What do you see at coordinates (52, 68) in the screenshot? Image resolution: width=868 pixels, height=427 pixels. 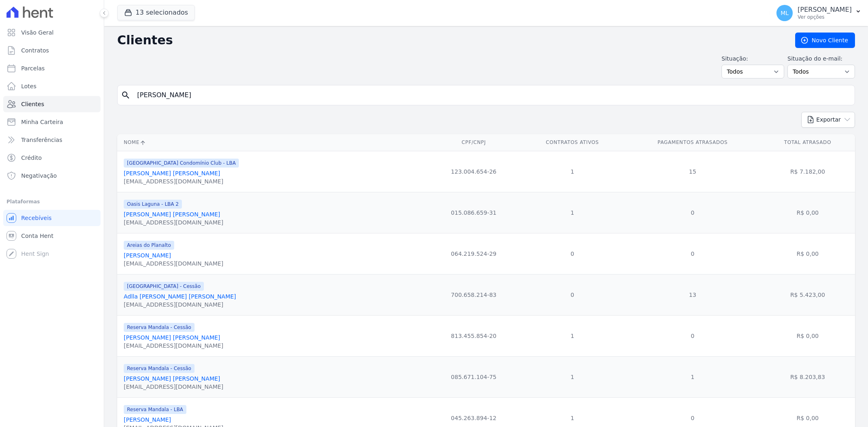 I see `a: Parcelas` at bounding box center [52, 68].